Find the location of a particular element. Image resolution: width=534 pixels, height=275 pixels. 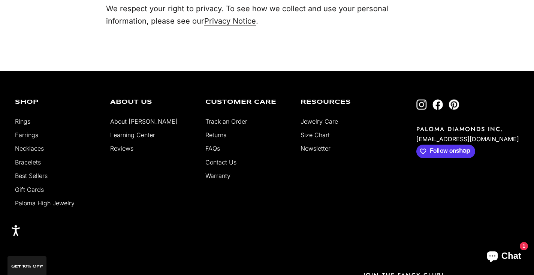

a: Newsletter is located at coordinates (315, 148).